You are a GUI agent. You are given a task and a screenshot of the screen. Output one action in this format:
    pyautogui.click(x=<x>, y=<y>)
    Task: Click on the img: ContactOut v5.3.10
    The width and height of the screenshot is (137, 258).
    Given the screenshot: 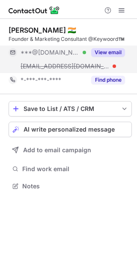 What is the action you would take?
    pyautogui.click(x=34, y=10)
    